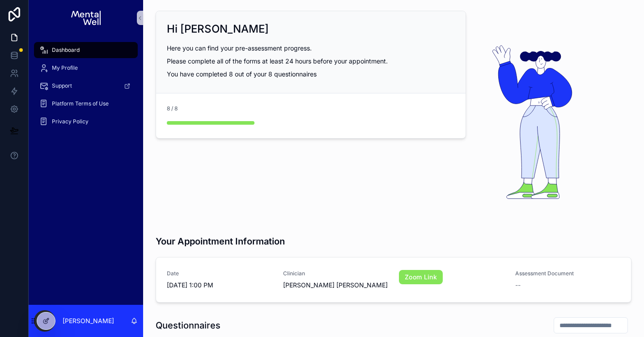 The image size is (644, 337). I want to click on span: Dashboard, so click(66, 50).